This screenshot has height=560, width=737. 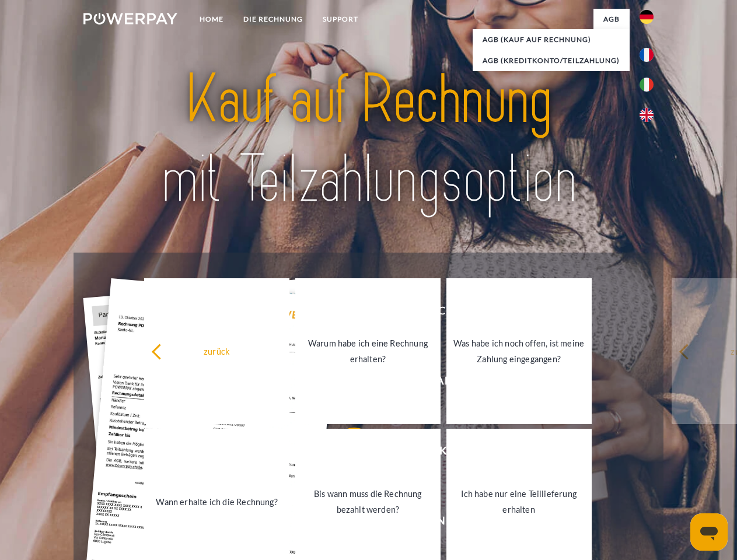 What do you see at coordinates (647, 115) in the screenshot?
I see `img: en` at bounding box center [647, 115].